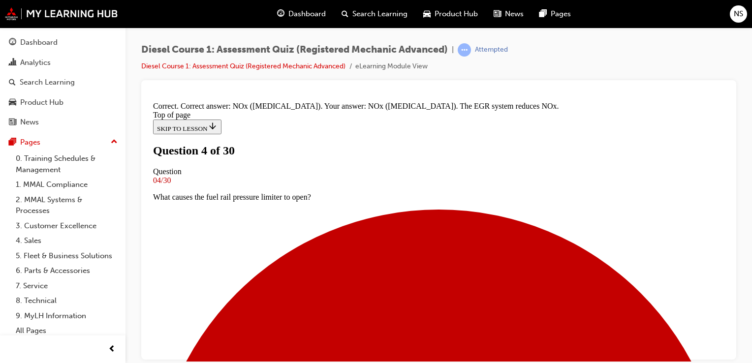 This screenshot has width=752, height=363. What do you see at coordinates (114, 142) in the screenshot?
I see `span: up-icon` at bounding box center [114, 142].